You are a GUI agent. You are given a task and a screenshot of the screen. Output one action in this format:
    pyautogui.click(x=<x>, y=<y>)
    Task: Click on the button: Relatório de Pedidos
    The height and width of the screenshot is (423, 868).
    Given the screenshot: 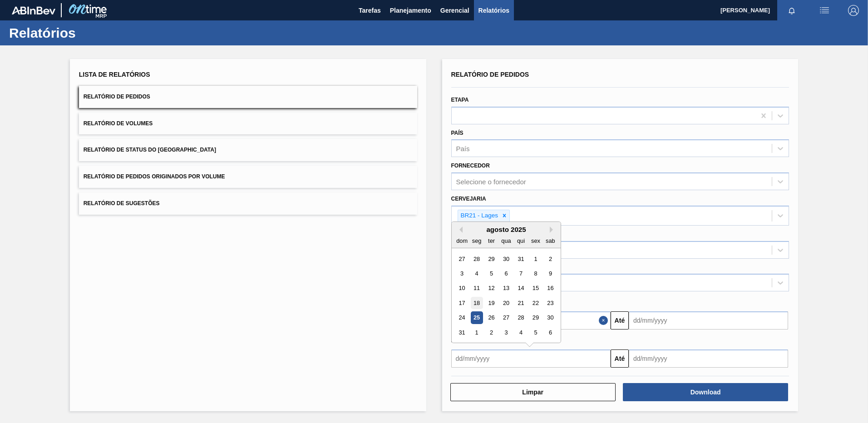 What is the action you would take?
    pyautogui.click(x=248, y=97)
    